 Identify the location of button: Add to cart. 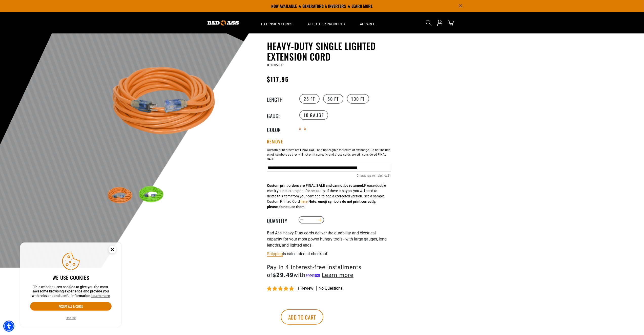
(302, 317).